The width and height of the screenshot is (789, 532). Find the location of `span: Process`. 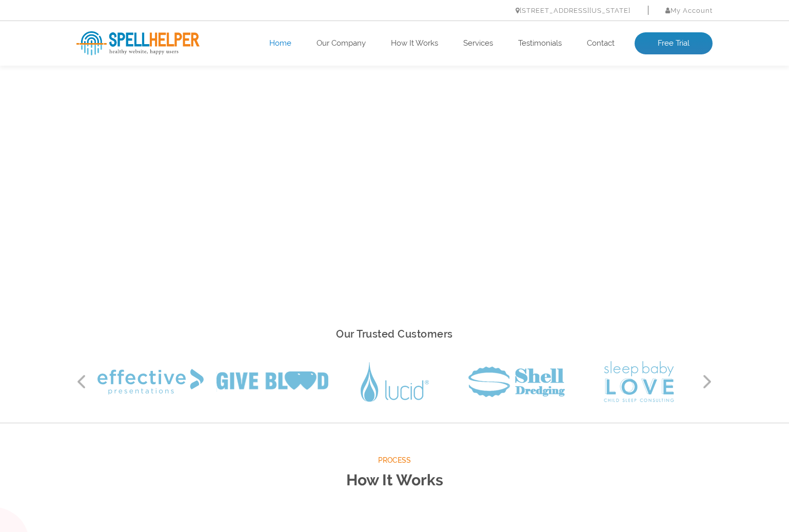

span: Process is located at coordinates (394, 460).